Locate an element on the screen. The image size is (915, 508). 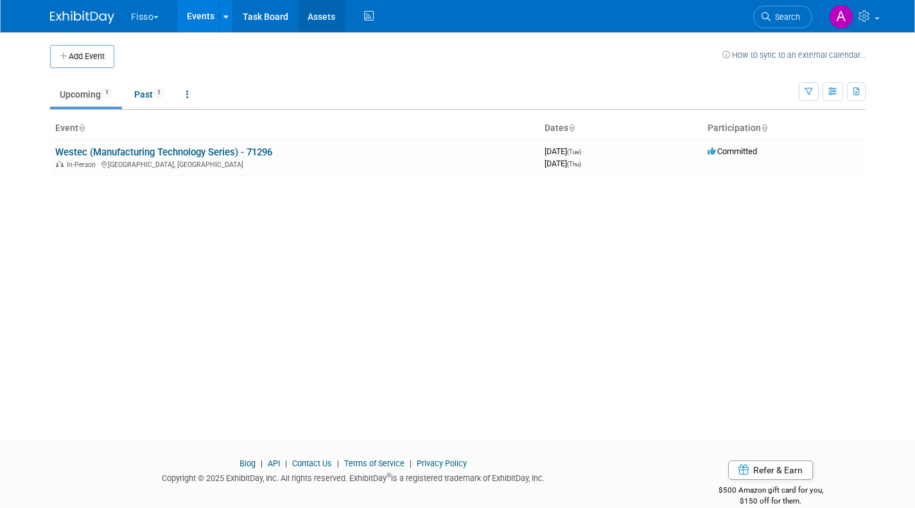
a: Blog is located at coordinates (247, 463).